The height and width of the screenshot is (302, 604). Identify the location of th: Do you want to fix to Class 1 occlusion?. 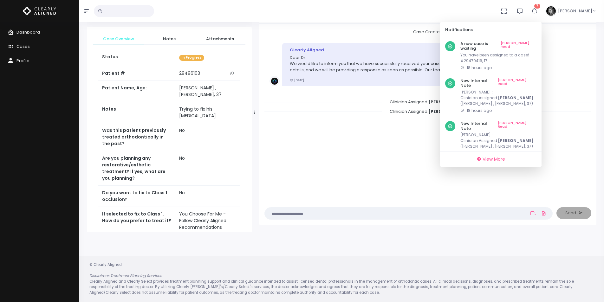
(137, 196).